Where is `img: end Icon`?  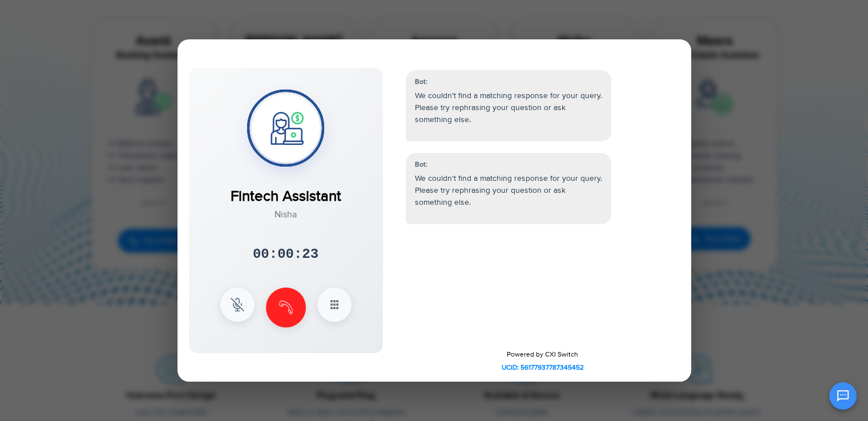
img: end Icon is located at coordinates (286, 308).